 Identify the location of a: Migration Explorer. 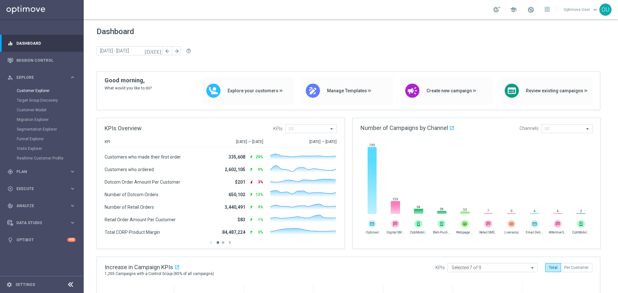
(42, 120).